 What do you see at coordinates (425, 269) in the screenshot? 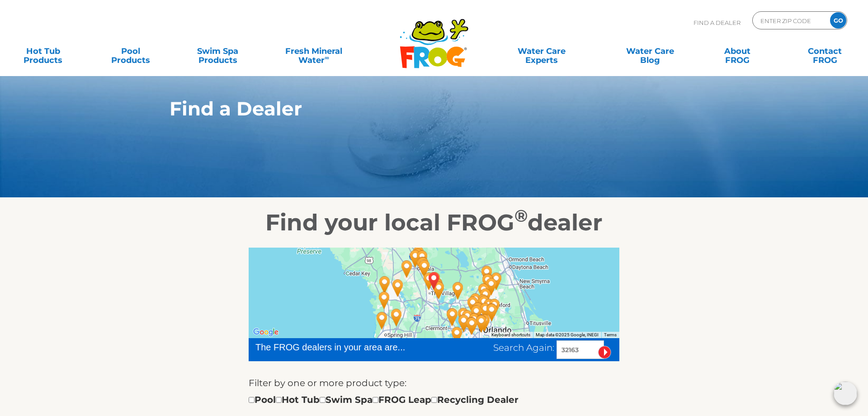
I see `div: Leisure Technologies Pool and Spa - 11 miles away.` at bounding box center [425, 269].